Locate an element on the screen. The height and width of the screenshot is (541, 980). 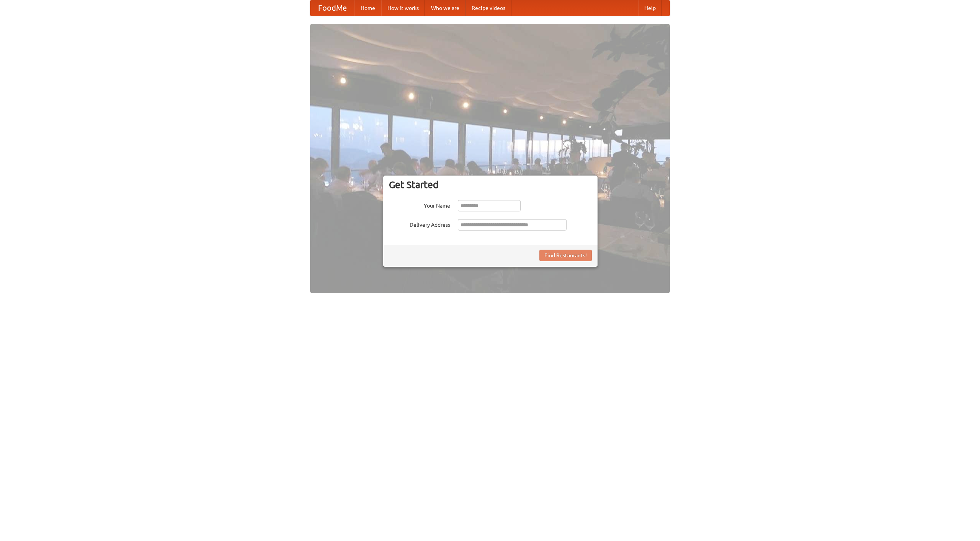
a: Home is located at coordinates (367, 8).